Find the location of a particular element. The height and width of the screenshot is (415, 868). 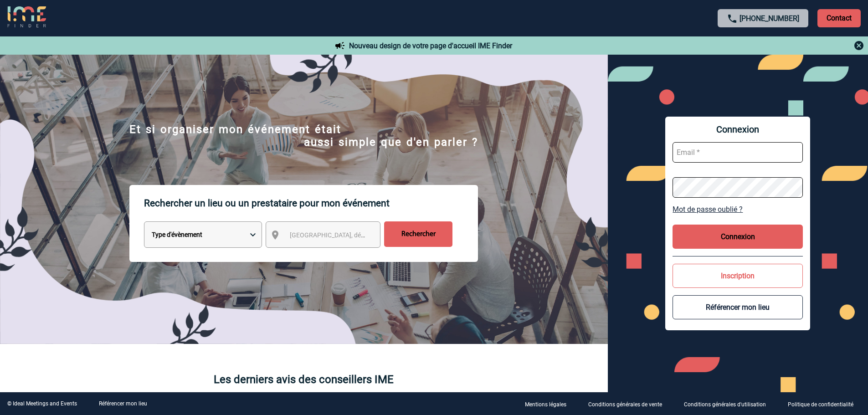

a: Référencer mon lieu is located at coordinates (123, 404).